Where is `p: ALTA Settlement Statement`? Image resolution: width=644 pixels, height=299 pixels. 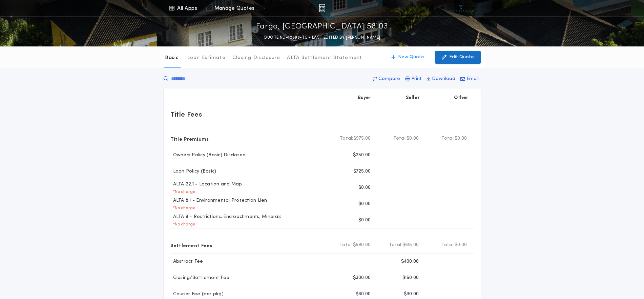
p: ALTA Settlement Statement is located at coordinates (325, 58).